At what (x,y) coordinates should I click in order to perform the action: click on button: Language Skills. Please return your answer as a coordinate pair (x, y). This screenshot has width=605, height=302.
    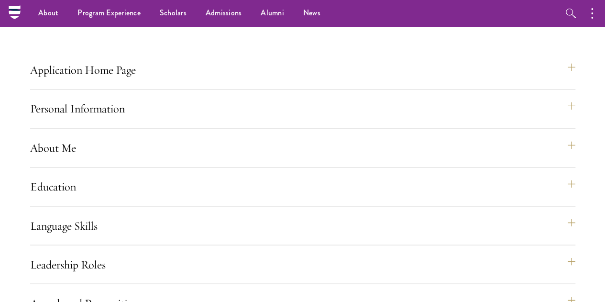
    Looking at the image, I should click on (303, 225).